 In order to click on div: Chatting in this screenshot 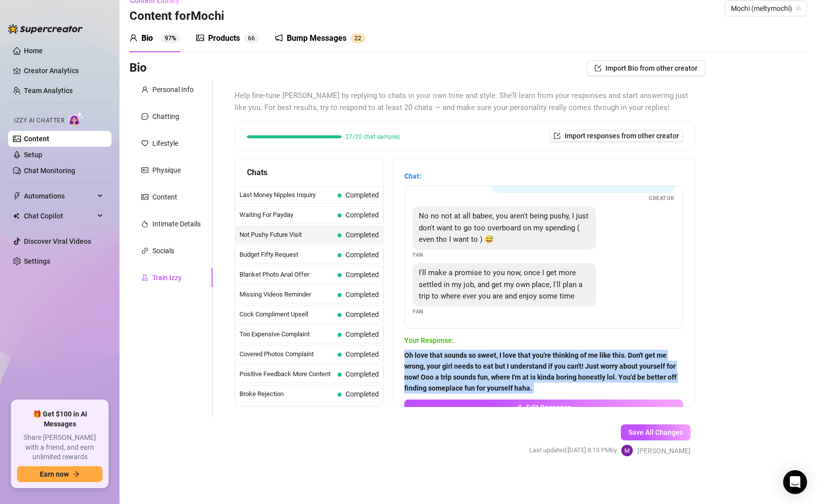, I will do `click(166, 117)`.